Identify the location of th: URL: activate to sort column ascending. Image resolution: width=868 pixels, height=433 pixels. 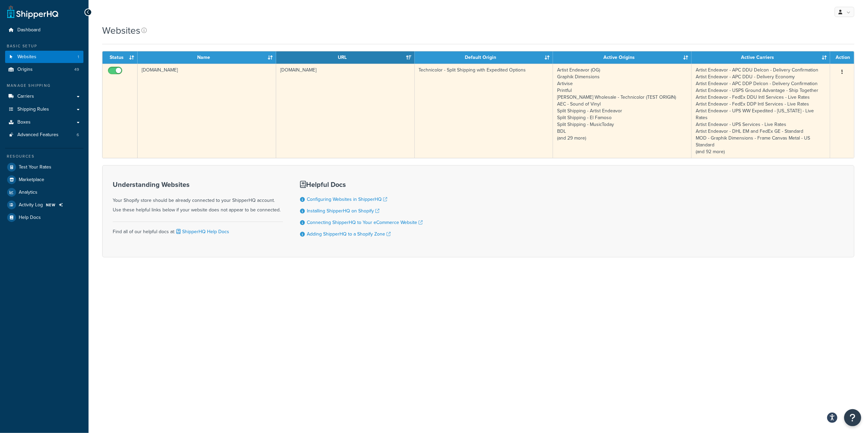
(345, 58).